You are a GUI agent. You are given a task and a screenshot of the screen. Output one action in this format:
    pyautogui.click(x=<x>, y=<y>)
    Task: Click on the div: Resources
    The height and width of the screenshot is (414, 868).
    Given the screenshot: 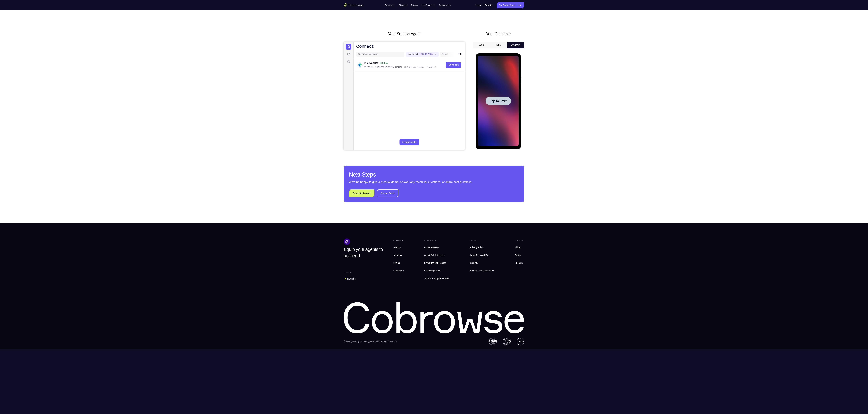 What is the action you would take?
    pyautogui.click(x=437, y=241)
    